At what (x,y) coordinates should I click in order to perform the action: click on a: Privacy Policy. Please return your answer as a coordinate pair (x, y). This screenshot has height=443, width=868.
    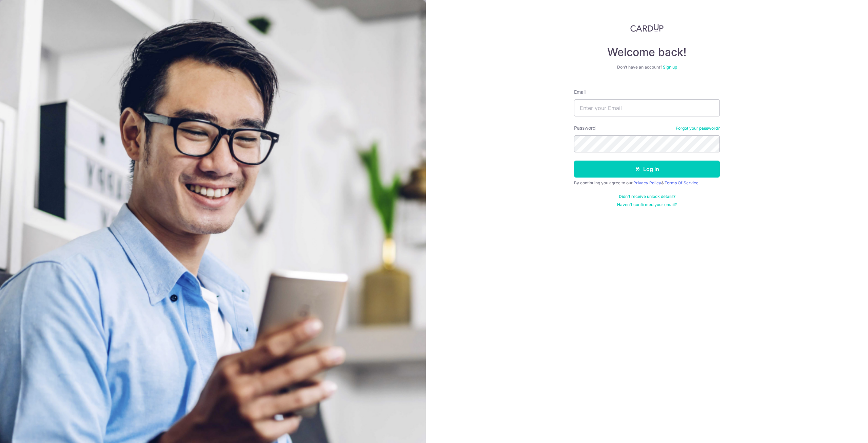
    Looking at the image, I should click on (647, 183).